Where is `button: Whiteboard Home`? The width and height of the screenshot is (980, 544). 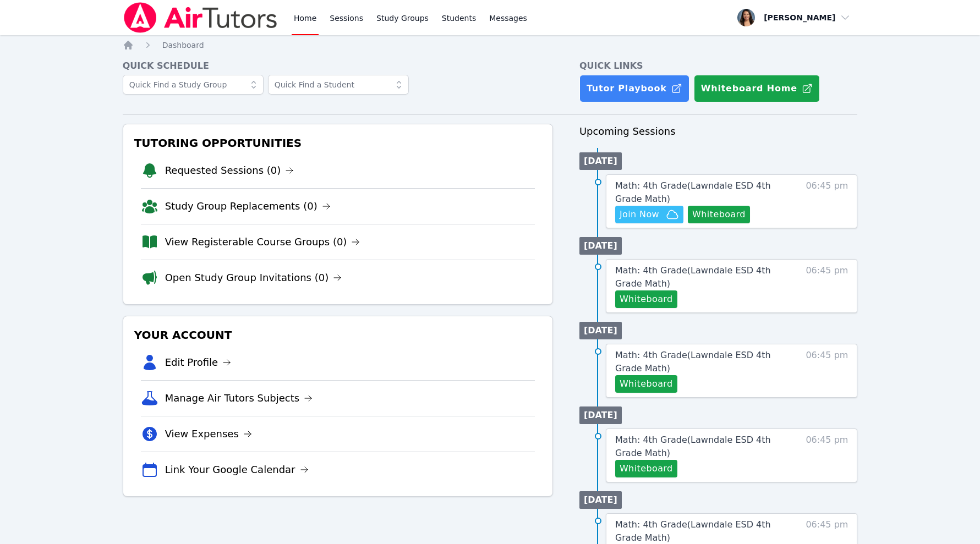
button: Whiteboard Home is located at coordinates (757, 88).